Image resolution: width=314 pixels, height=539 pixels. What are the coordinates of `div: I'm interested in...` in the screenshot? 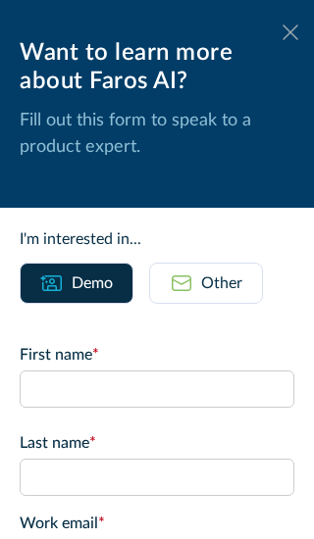 It's located at (157, 239).